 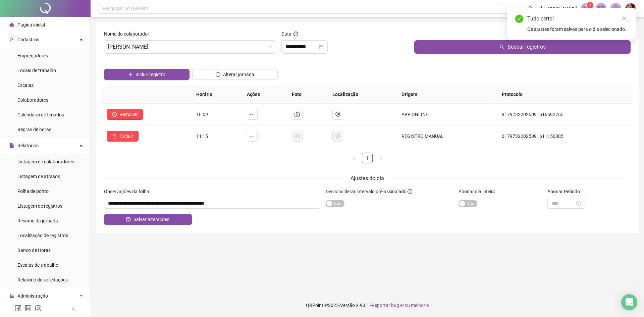 I want to click on span: instagram, so click(x=38, y=308).